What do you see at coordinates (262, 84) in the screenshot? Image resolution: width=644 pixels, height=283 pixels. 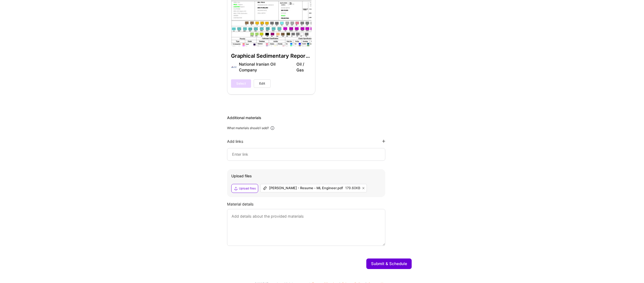 I see `span: Edit` at bounding box center [262, 84].